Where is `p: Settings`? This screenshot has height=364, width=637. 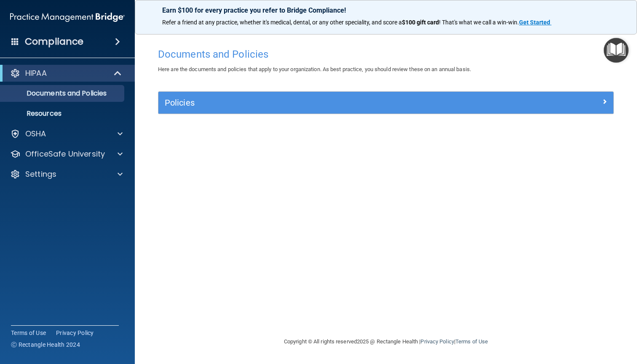
p: Settings is located at coordinates (41, 174).